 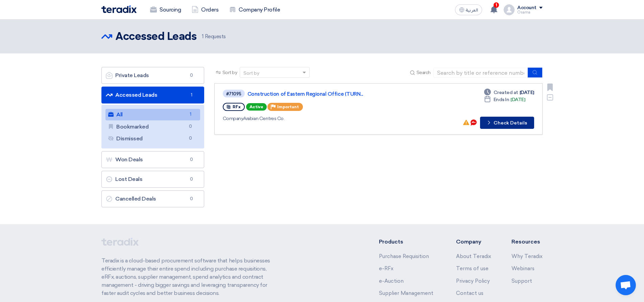 What do you see at coordinates (251, 73) in the screenshot?
I see `div: Sort by` at bounding box center [251, 73].